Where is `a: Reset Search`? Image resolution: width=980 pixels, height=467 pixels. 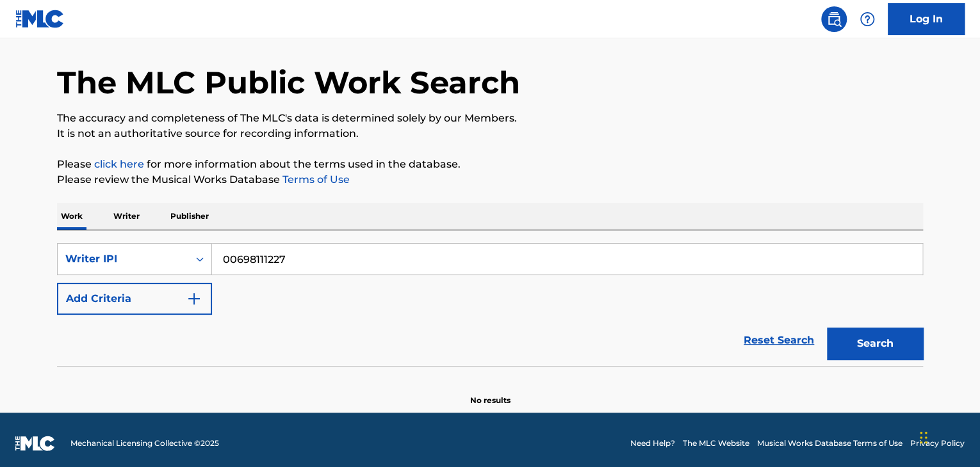 a: Reset Search is located at coordinates (779, 341).